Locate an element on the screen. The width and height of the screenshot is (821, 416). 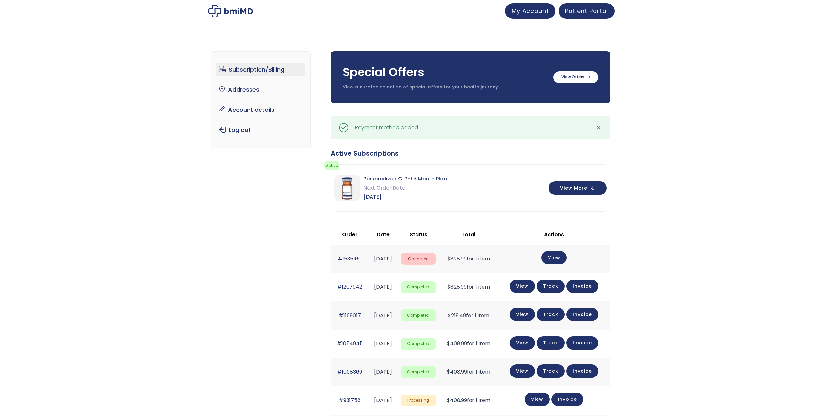
div: Payment method added. is located at coordinates (387, 128).